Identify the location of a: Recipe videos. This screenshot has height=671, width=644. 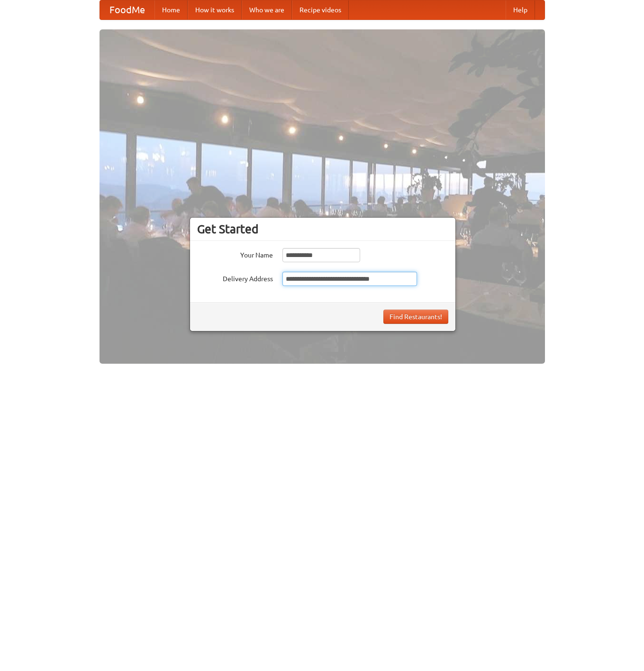
(320, 10).